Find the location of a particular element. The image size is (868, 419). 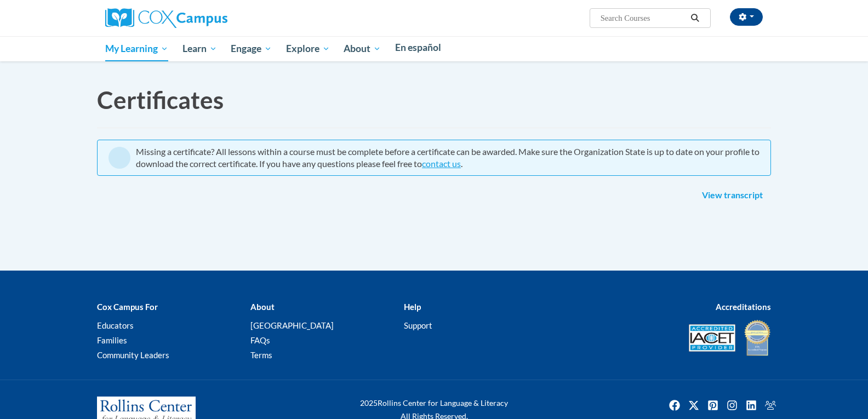

a: Learn is located at coordinates (199, 49).